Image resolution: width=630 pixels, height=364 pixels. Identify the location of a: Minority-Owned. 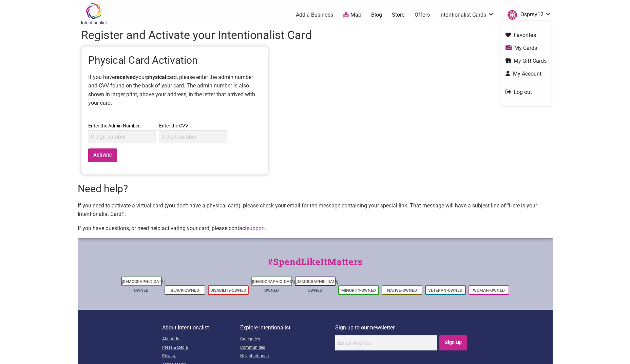
(358, 290).